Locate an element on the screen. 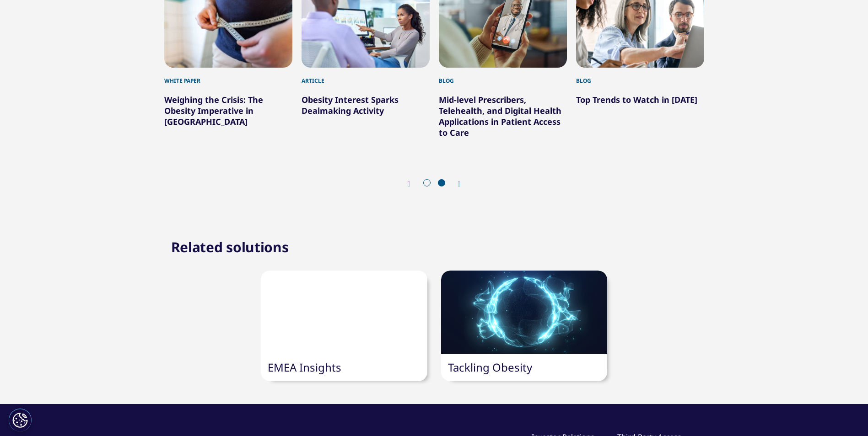  a: Tackling Obesity is located at coordinates (490, 367).